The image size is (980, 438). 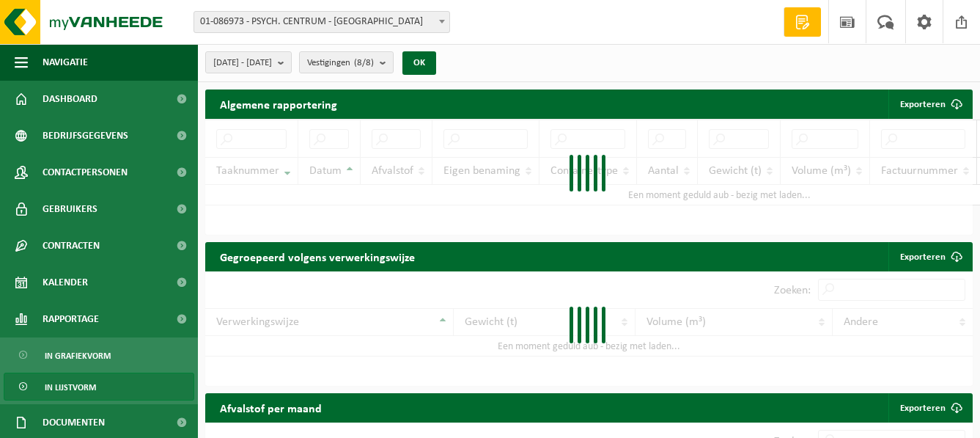 I want to click on count: (8/8), so click(x=364, y=63).